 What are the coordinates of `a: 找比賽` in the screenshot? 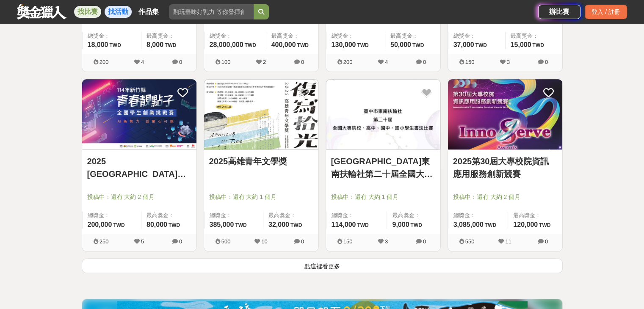 It's located at (88, 12).